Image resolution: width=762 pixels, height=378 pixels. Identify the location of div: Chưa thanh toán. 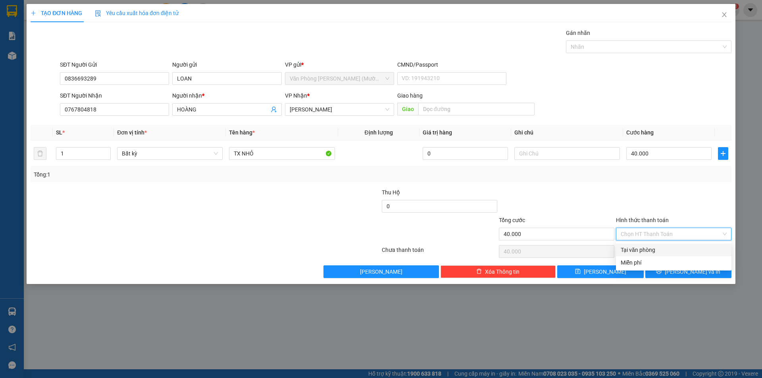
(439, 252).